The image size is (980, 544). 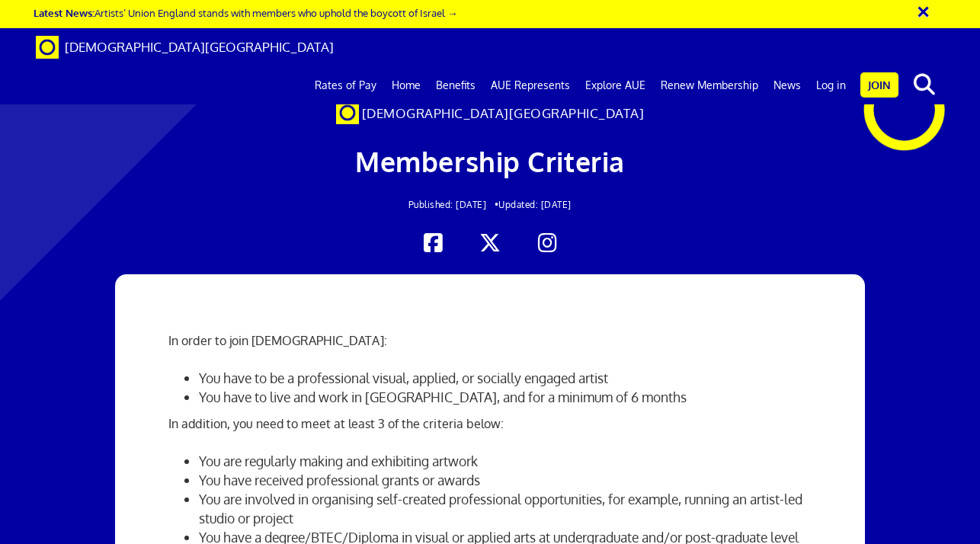 What do you see at coordinates (456, 85) in the screenshot?
I see `a: Benefits` at bounding box center [456, 85].